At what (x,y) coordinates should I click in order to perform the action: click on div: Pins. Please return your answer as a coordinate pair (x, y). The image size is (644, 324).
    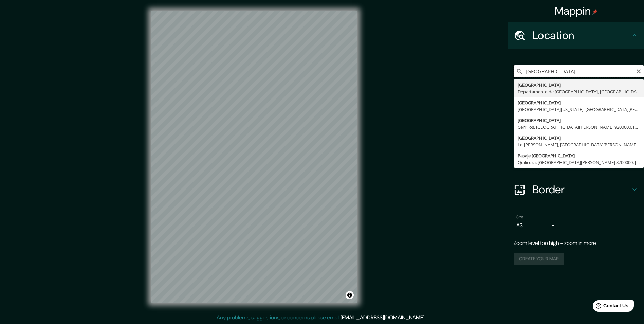
    Looking at the image, I should click on (576, 108).